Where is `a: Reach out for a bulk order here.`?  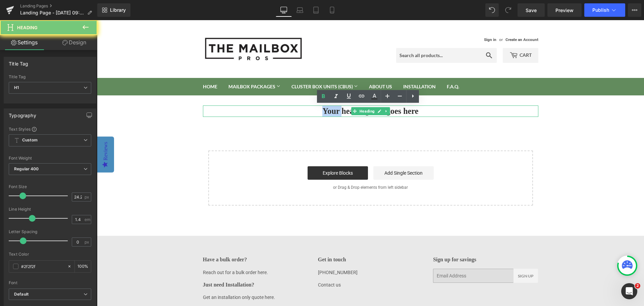
a: Reach out for a bulk order here. is located at coordinates (138, 252).